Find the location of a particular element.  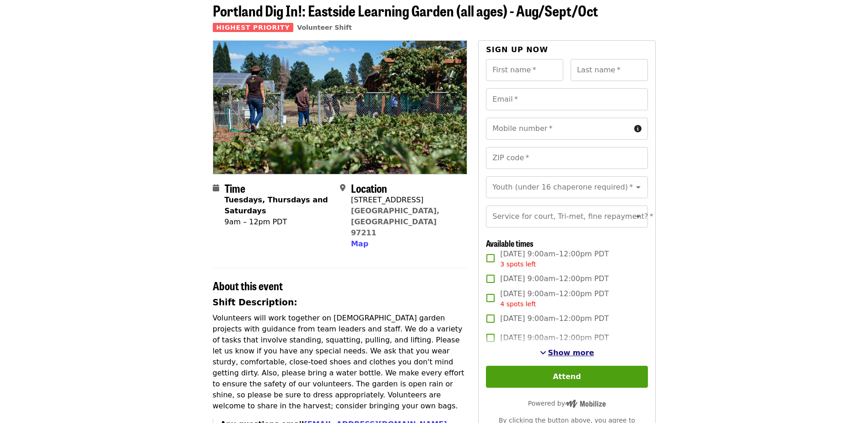

button: Attend is located at coordinates (566, 377).